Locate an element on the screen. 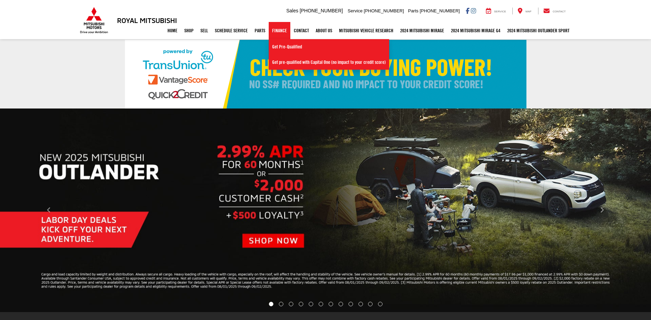  a: Map is located at coordinates (525, 11).